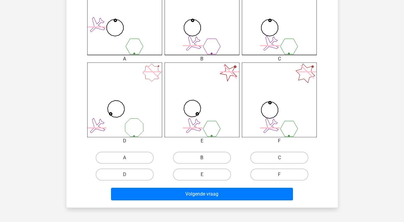  Describe the element at coordinates (125, 158) in the screenshot. I see `label: A` at that location.